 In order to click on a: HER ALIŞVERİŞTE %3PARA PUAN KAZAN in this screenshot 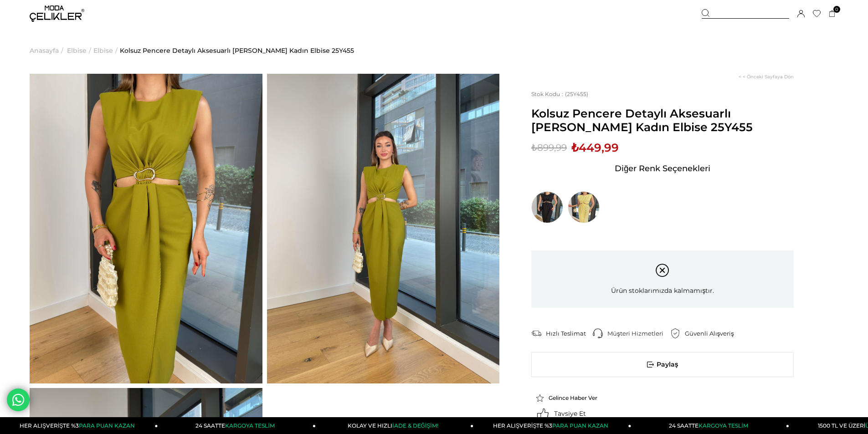, I will do `click(552, 425)`.